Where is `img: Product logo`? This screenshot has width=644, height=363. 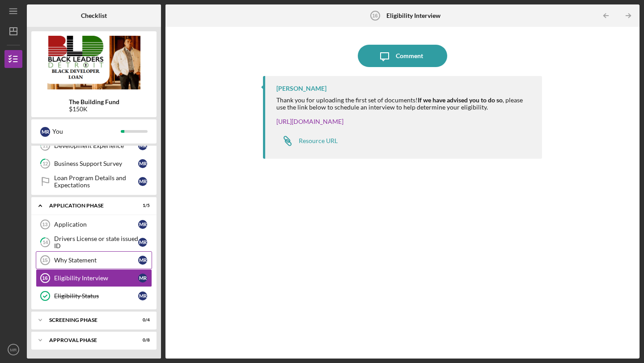 img: Product logo is located at coordinates (94, 63).